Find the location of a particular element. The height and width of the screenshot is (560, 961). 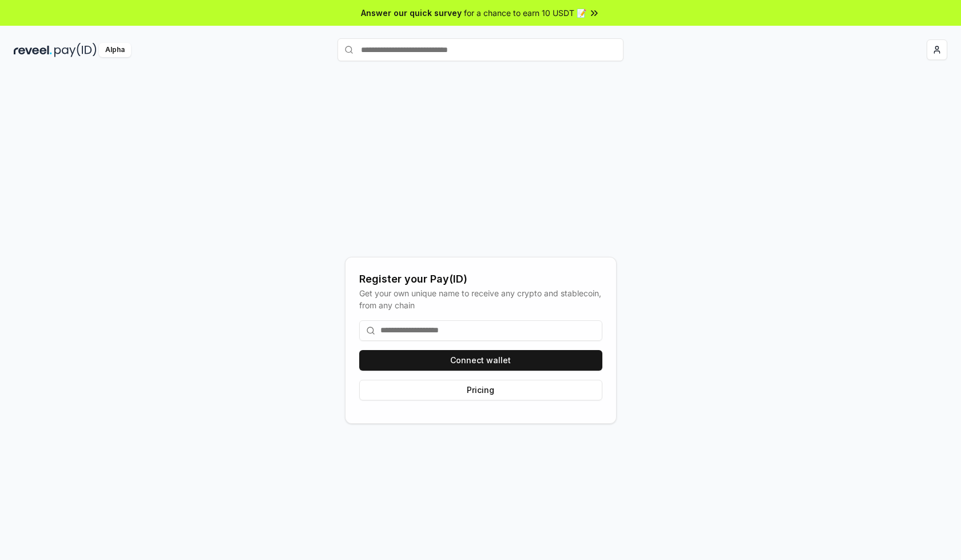

div: Alpha is located at coordinates (115, 50).